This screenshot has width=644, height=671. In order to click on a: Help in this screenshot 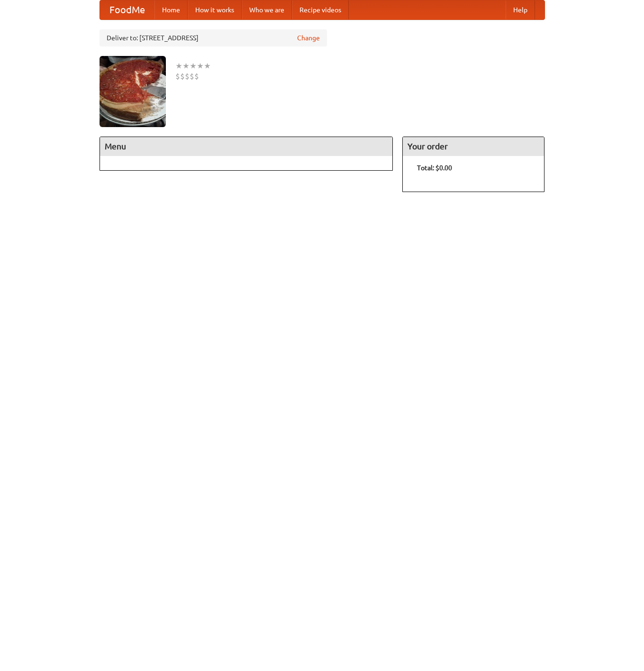, I will do `click(521, 10)`.